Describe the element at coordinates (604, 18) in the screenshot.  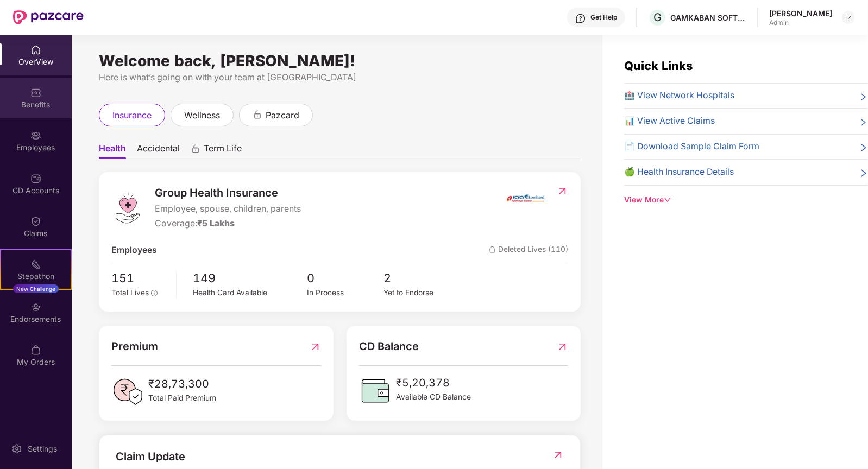
I see `div: Get Help` at that location.